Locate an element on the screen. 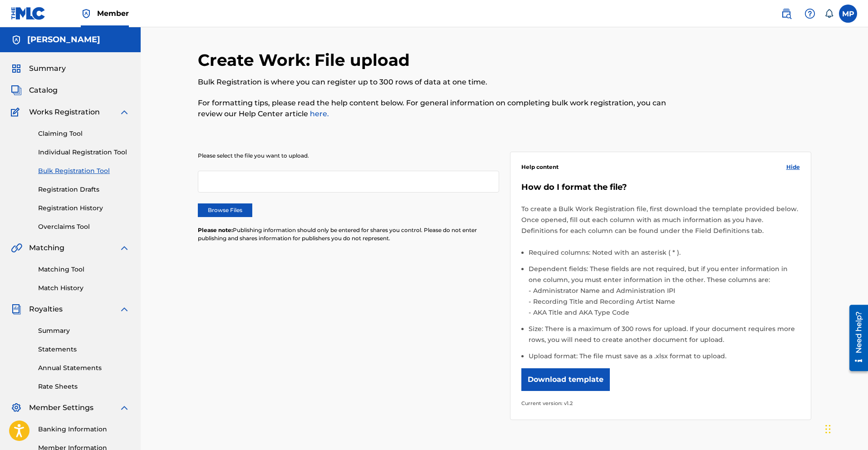 The height and width of the screenshot is (450, 868). li: Dependent fields: These fields are not required, but if you enter information in one column, you ... is located at coordinates (664, 293).